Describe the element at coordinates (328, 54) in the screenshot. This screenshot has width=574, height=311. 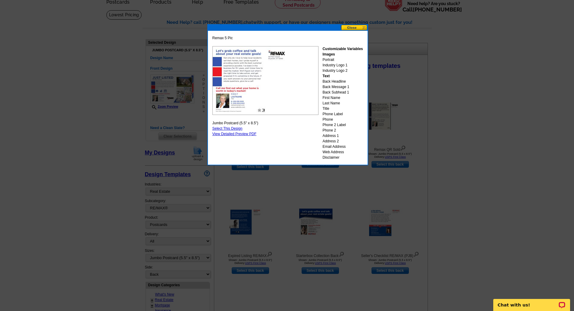
I see `strong: Images` at that location.